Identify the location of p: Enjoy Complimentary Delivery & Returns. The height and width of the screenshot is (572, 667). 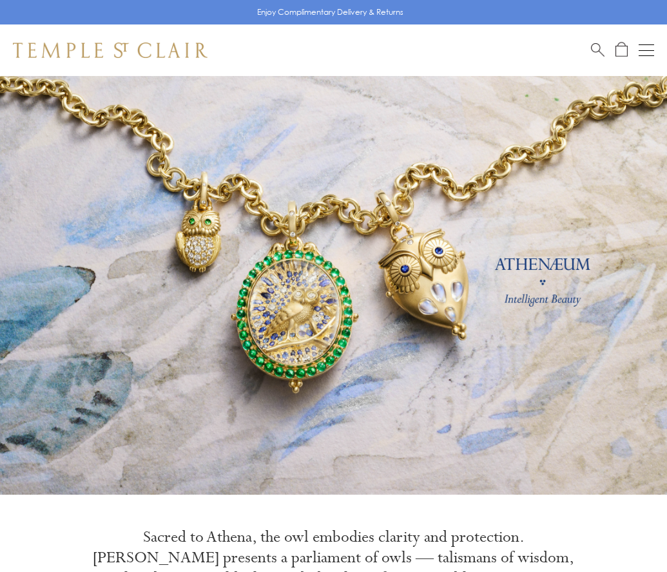
(330, 12).